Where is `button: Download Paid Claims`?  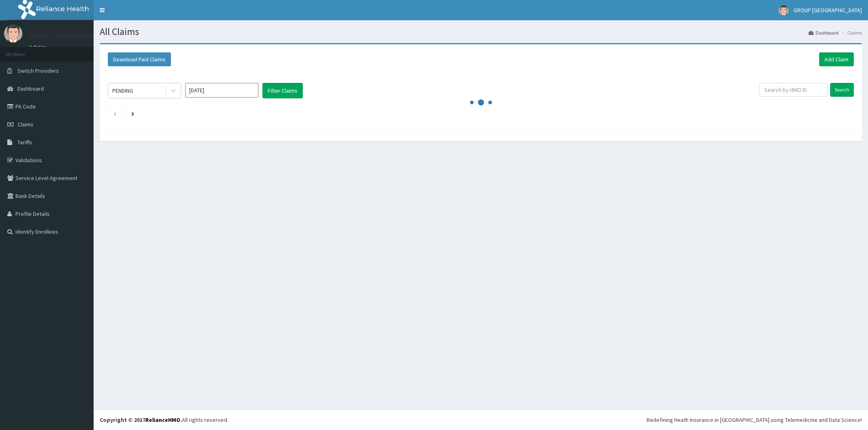
button: Download Paid Claims is located at coordinates (139, 59).